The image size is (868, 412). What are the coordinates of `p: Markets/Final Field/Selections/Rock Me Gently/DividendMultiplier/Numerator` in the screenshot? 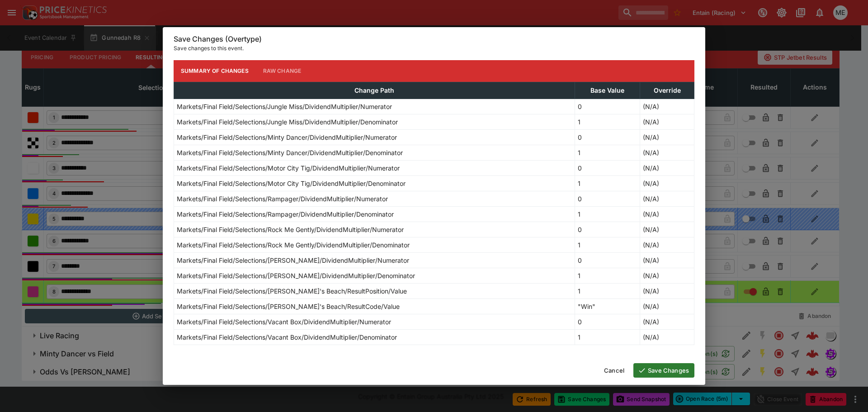 It's located at (290, 230).